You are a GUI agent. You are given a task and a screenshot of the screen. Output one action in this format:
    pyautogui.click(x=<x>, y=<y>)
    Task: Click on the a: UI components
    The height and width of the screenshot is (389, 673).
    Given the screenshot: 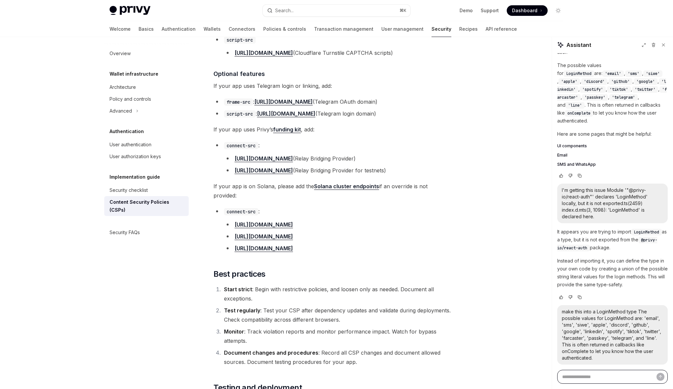 What is the action you would take?
    pyautogui.click(x=612, y=146)
    